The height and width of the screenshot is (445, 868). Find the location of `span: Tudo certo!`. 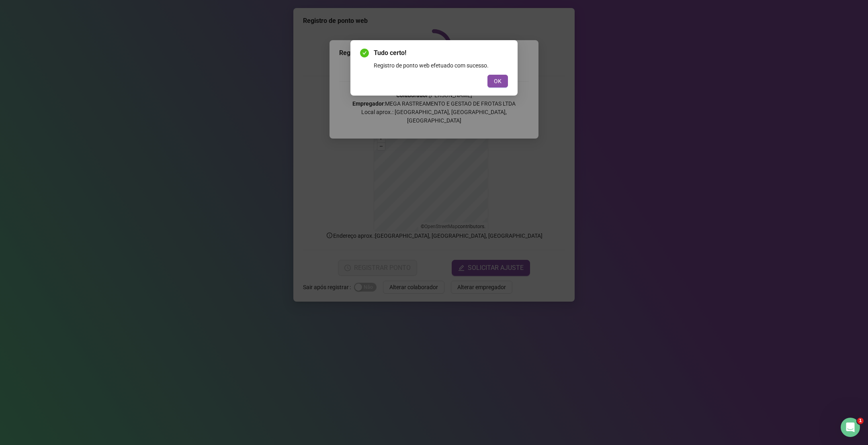

span: Tudo certo! is located at coordinates (441, 53).